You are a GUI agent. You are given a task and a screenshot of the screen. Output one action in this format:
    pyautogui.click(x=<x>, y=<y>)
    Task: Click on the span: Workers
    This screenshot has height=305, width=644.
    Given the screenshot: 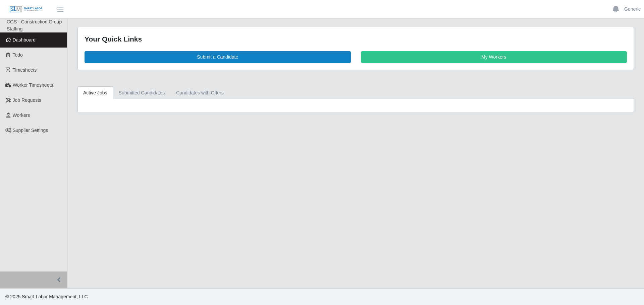 What is the action you would take?
    pyautogui.click(x=22, y=115)
    